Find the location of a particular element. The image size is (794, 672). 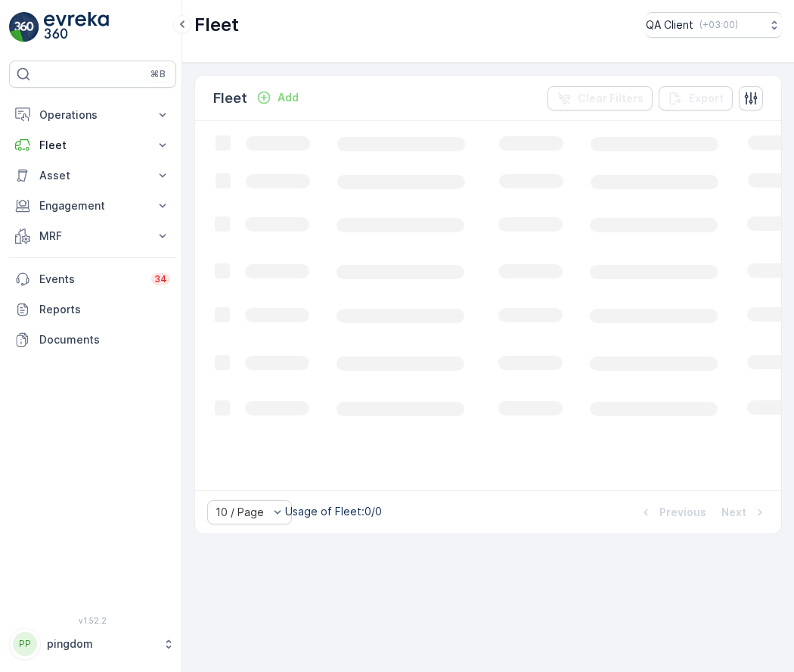

button: Operations is located at coordinates (93, 115).